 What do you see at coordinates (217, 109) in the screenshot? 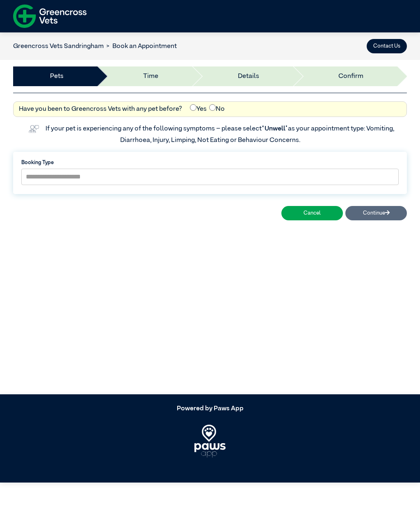
I see `label: No` at bounding box center [217, 109].